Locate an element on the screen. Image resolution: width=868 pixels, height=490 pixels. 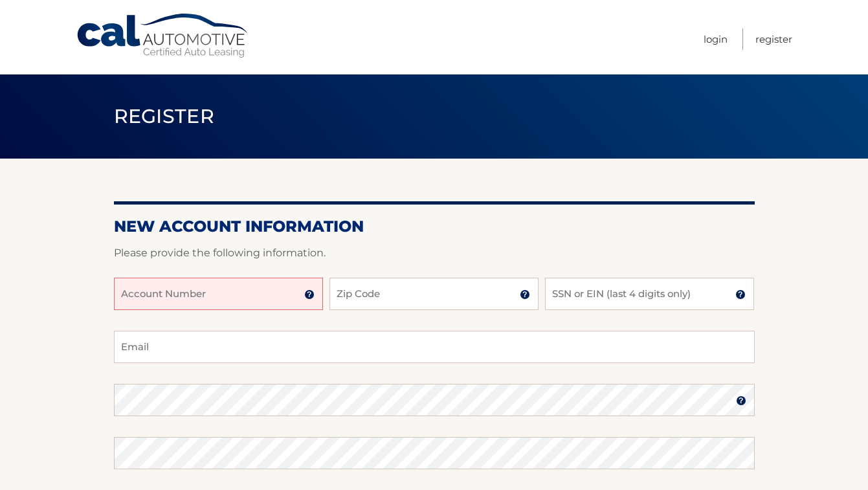
input: SSN or EIN (last 4 digits only) is located at coordinates (650, 293).